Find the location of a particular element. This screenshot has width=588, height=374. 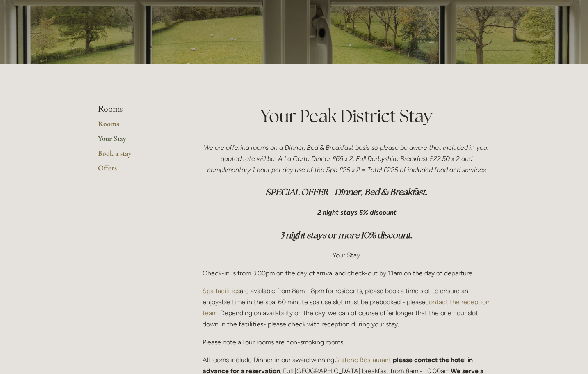

em: SPECIAL OFFER - Dinner, Bed & Breakfast. is located at coordinates (347, 192).